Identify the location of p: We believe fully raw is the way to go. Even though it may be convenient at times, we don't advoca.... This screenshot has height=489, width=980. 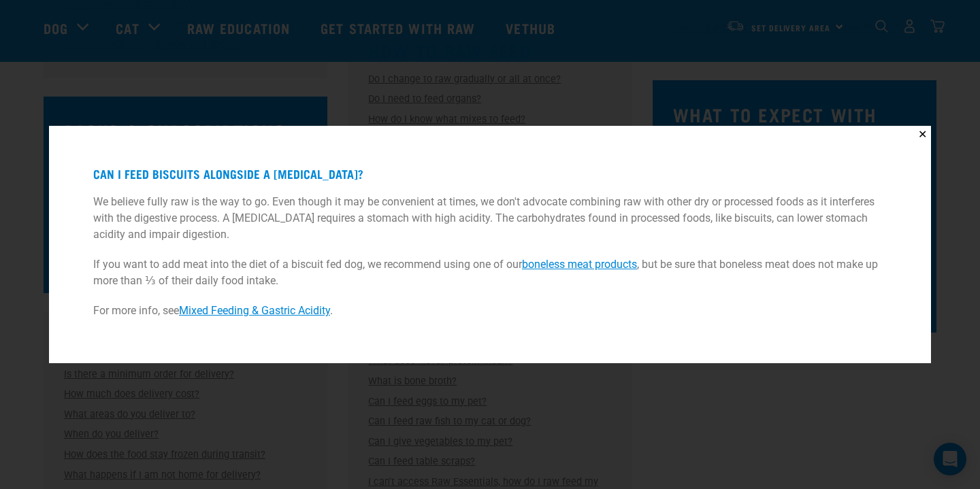
(490, 218).